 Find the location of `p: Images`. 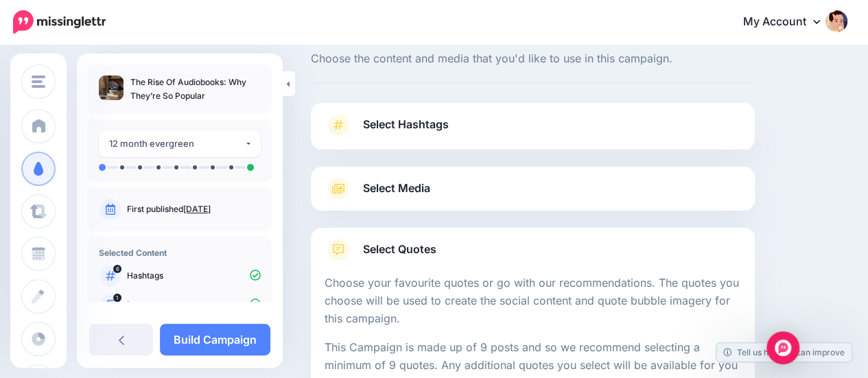

p: Images is located at coordinates (194, 304).